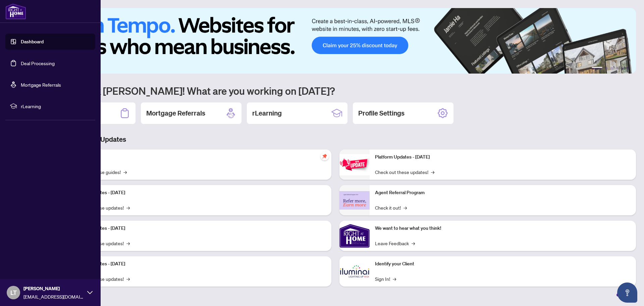 The image size is (644, 306). I want to click on button: 6, so click(628, 68).